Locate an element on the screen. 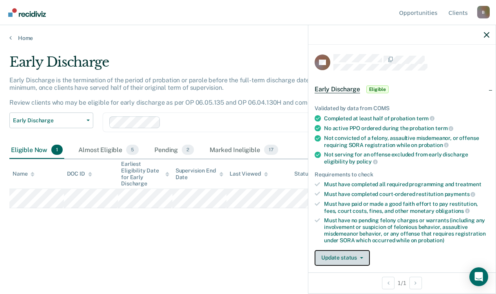 This screenshot has height=294, width=496. span: Eligible is located at coordinates (377, 89).